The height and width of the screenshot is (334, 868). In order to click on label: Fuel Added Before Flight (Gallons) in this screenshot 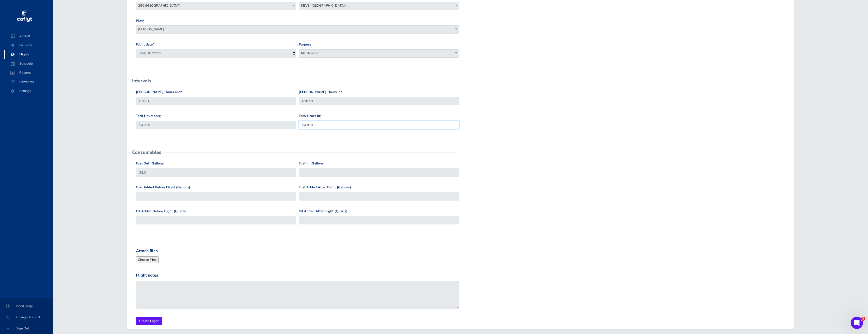, I will do `click(163, 187)`.